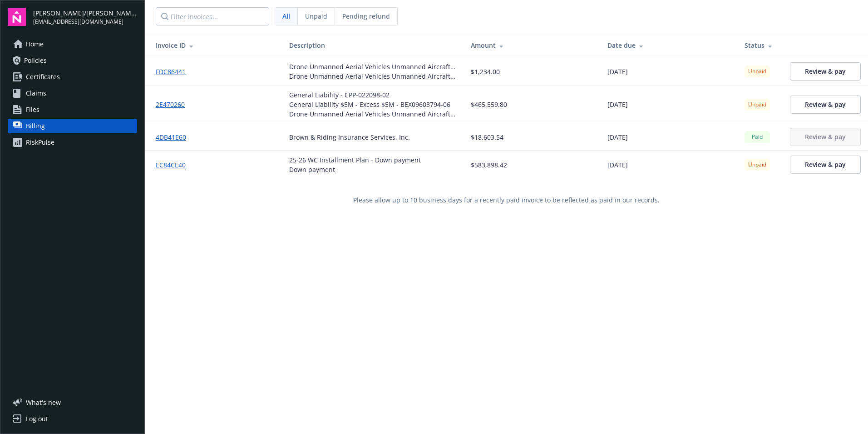 The width and height of the screenshot is (868, 434). I want to click on button: What's new, so click(42, 402).